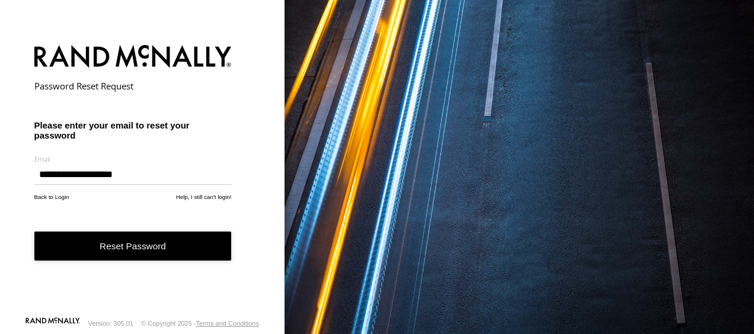 The image size is (754, 334). What do you see at coordinates (204, 197) in the screenshot?
I see `a: Help, I still can't login!` at bounding box center [204, 197].